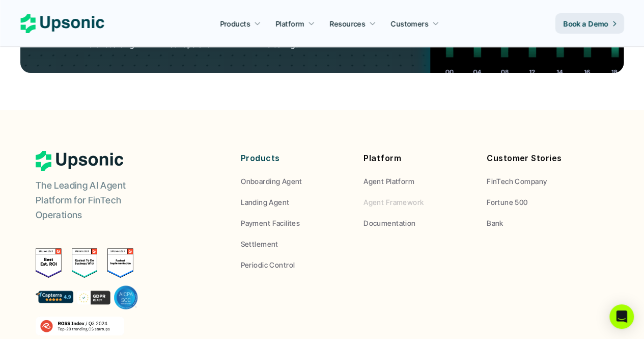 This screenshot has width=644, height=339. Describe the element at coordinates (268, 264) in the screenshot. I see `p: Periodic Control` at that location.